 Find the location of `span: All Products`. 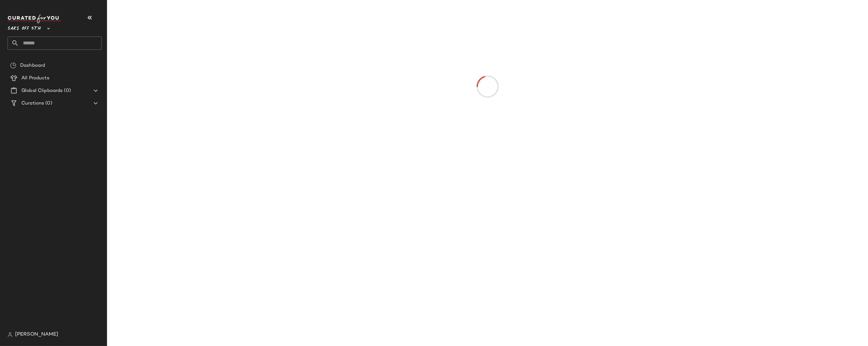

span: All Products is located at coordinates (35, 78).